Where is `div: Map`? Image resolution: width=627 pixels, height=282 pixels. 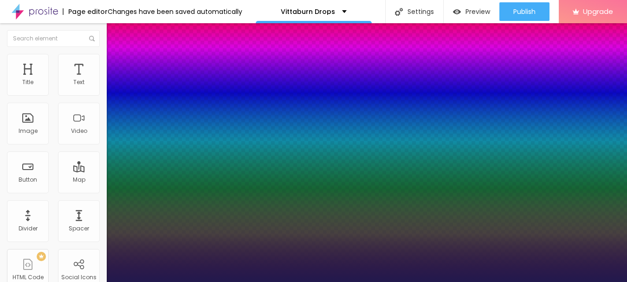 div: Map is located at coordinates (79, 180).